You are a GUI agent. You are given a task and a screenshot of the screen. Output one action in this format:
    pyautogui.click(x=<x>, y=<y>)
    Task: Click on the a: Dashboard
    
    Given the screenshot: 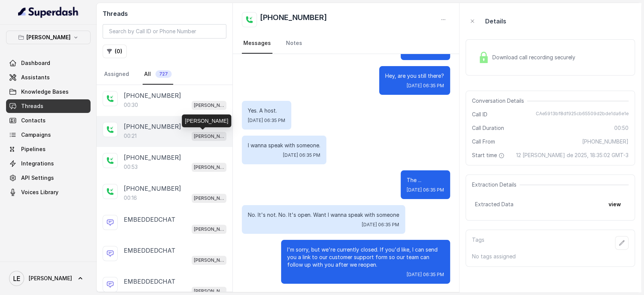 What is the action you would take?
    pyautogui.click(x=48, y=63)
    